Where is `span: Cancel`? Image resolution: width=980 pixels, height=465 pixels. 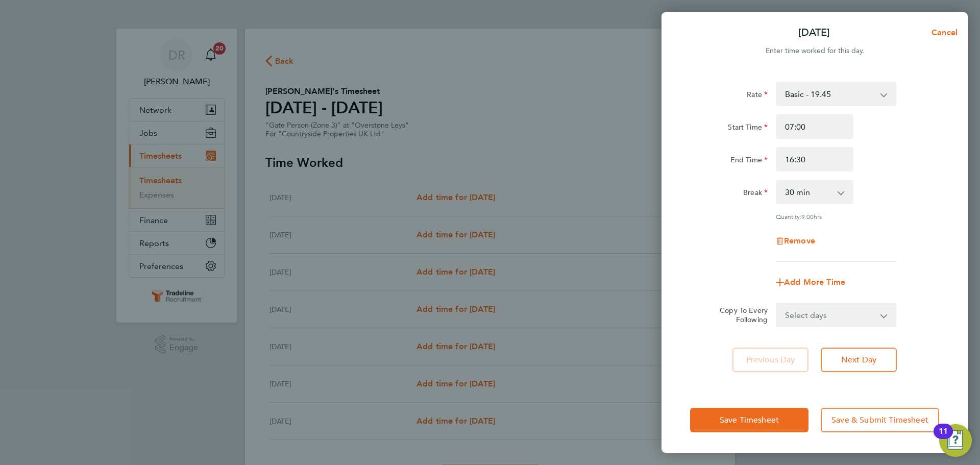 span: Cancel is located at coordinates (943, 32).